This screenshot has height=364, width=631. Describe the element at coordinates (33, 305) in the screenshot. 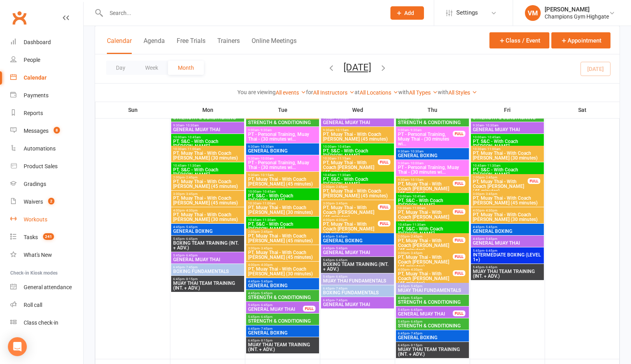

I see `div: Roll call` at that location.